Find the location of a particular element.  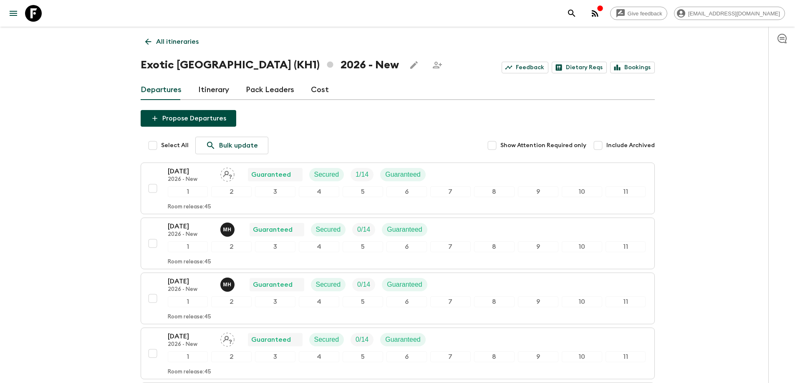

a: Departures is located at coordinates (161, 90).